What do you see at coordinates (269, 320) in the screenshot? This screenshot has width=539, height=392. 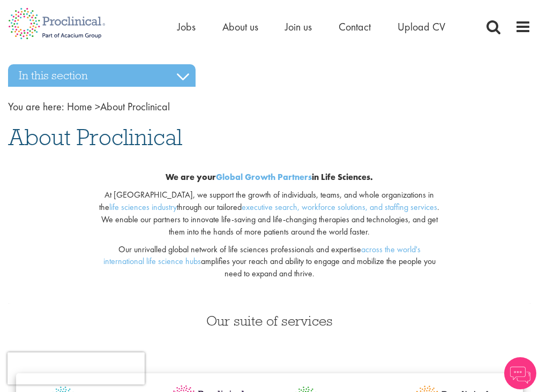 I see `h3: Our suite of services` at bounding box center [269, 320].